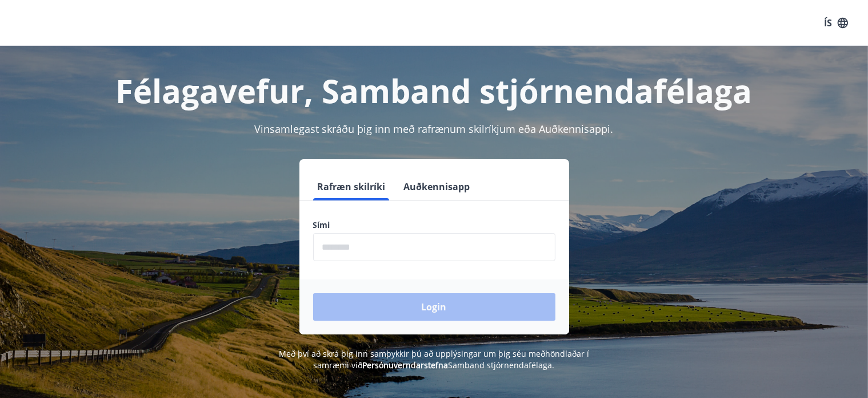 The image size is (868, 398). What do you see at coordinates (352, 186) in the screenshot?
I see `button: Rafræn skilríki` at bounding box center [352, 186].